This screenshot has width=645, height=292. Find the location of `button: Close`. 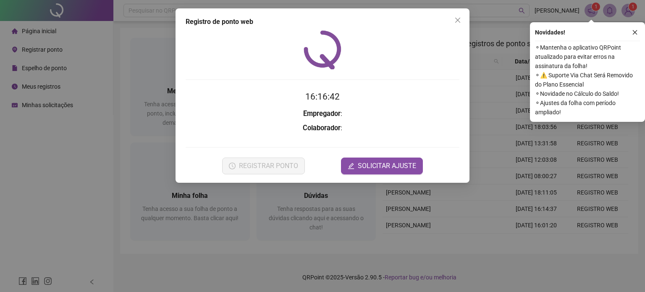

button: Close is located at coordinates (458, 20).